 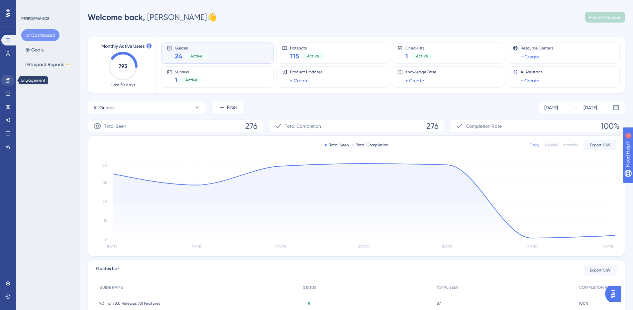 I want to click on span: Completion Rate, so click(x=484, y=126).